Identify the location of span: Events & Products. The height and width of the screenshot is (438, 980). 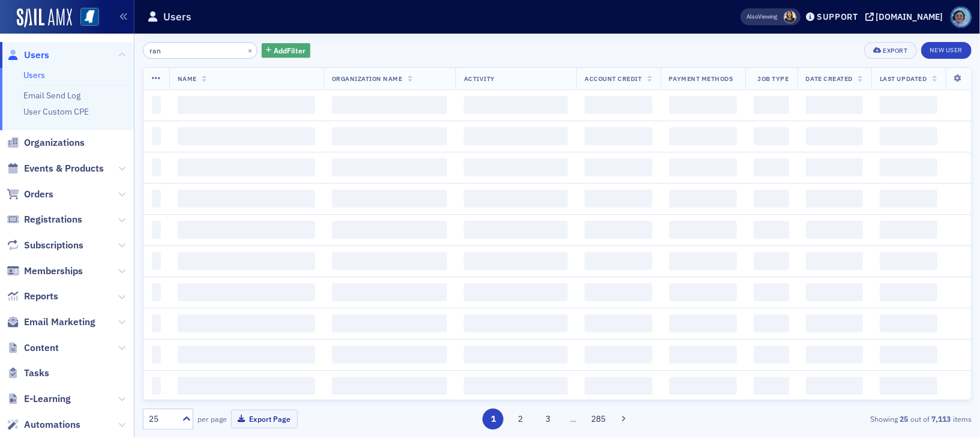
(64, 168).